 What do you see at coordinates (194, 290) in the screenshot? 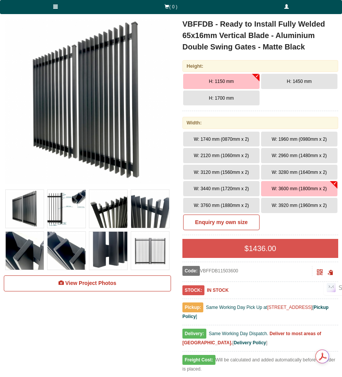
I see `span: STOCK:` at bounding box center [194, 290].